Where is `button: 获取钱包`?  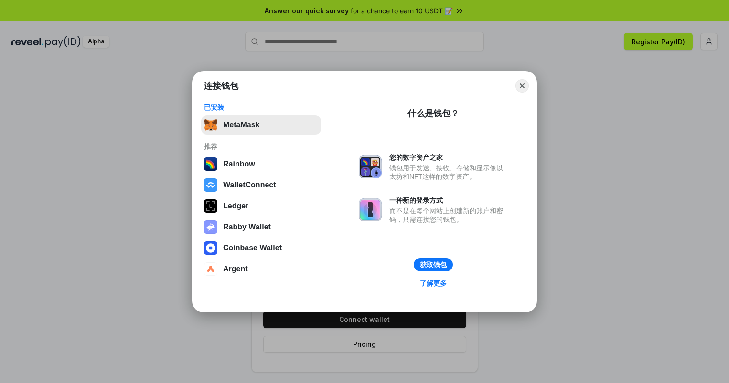 button: 获取钱包 is located at coordinates (433, 265).